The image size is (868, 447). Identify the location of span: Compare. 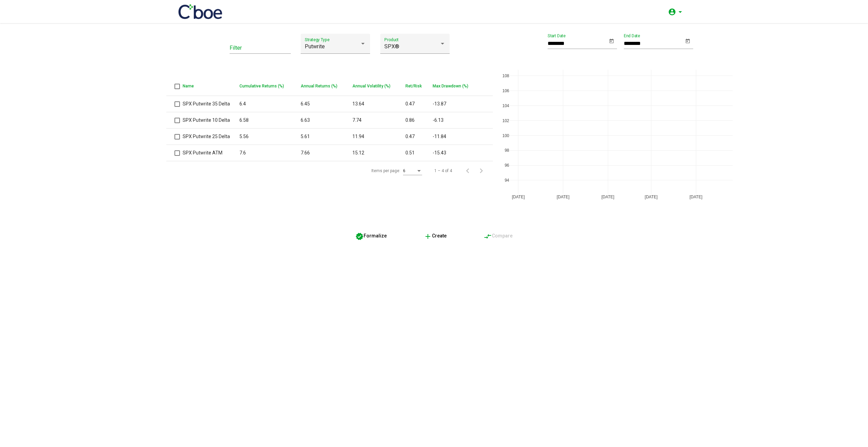
(498, 235).